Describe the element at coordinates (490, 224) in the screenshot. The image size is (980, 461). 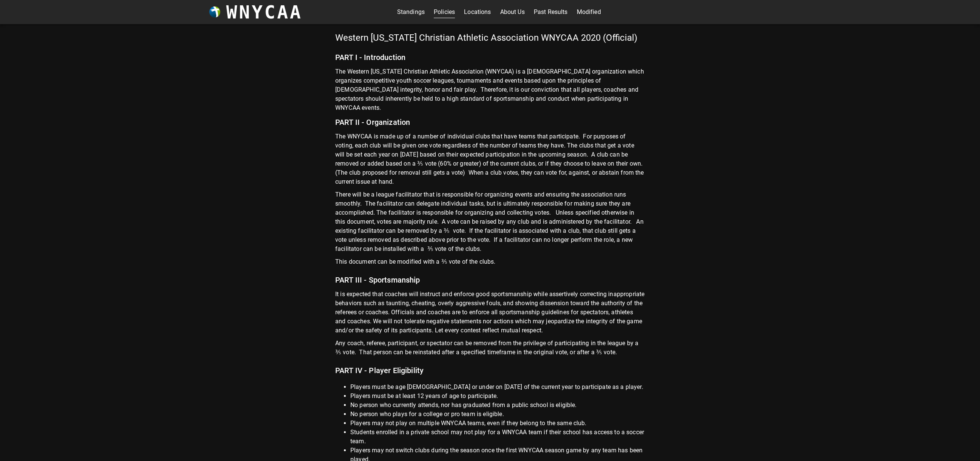
I see `p: There will be a league facilitator that is responsible for organizing events and ensuring the ass...` at that location.